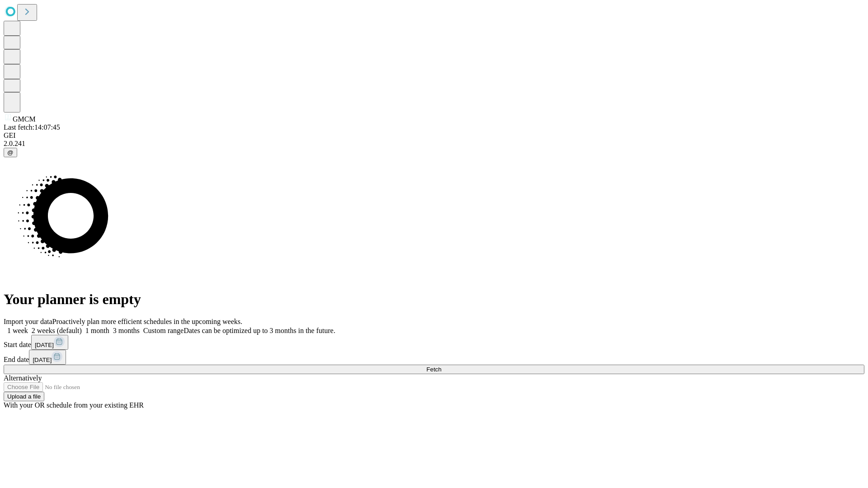  Describe the element at coordinates (434, 299) in the screenshot. I see `h1: Your planner is empty` at that location.